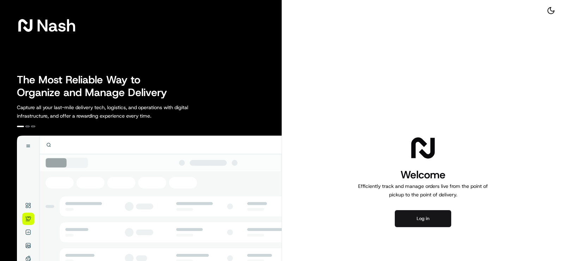 The width and height of the screenshot is (564, 261). Describe the element at coordinates (118, 111) in the screenshot. I see `p: Capture all your last-mile delivery tech, logistics, and operations with digital infrastructure, ...` at that location.